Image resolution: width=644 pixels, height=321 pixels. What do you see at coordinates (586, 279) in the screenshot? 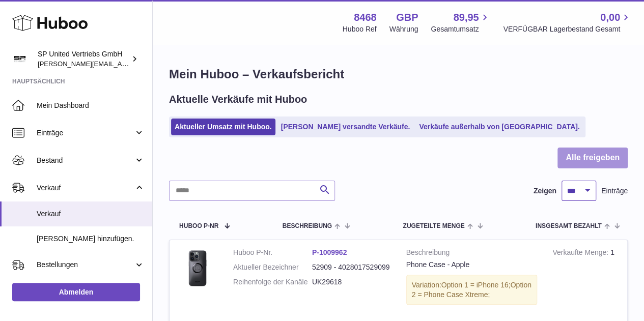
I see `td: 1` at bounding box center [586, 279].